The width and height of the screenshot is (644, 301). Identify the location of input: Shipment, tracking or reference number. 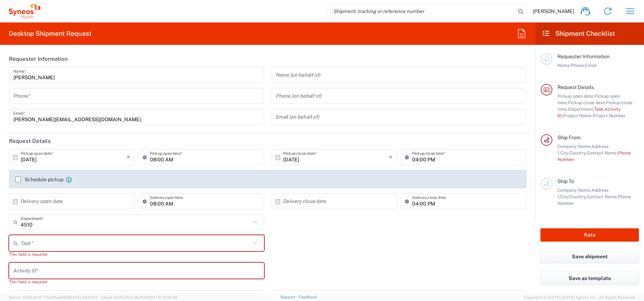
(422, 11).